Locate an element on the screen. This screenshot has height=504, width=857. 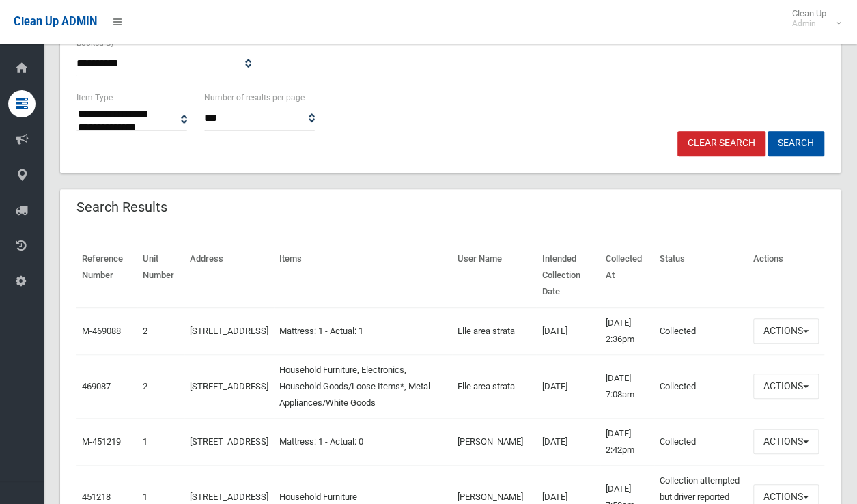
th: User Name is located at coordinates (494, 275).